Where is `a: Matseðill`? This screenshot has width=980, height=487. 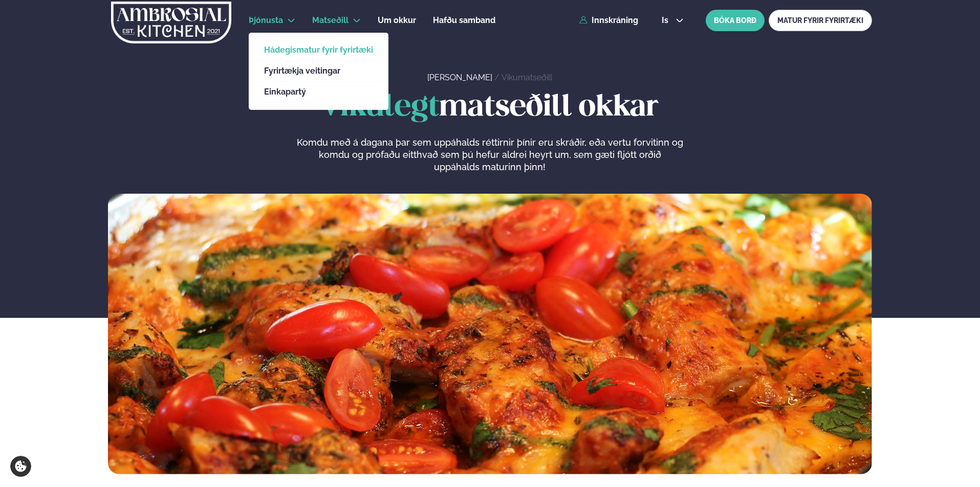 a: Matseðill is located at coordinates (330, 21).